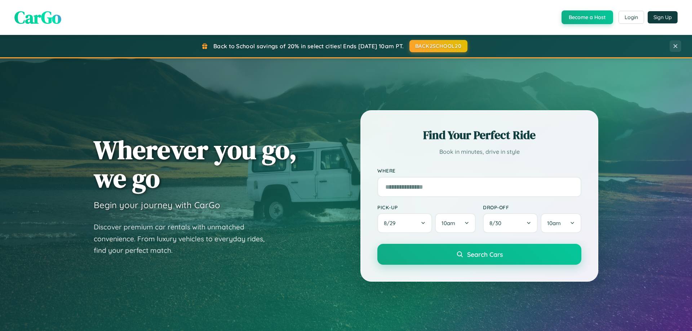  I want to click on span: 8 / 30, so click(497, 223).